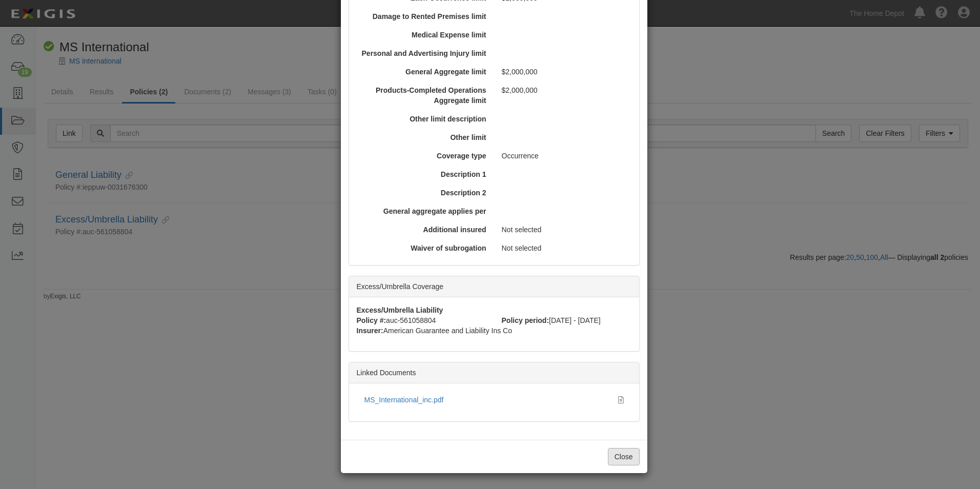 The image size is (980, 489). I want to click on div: Additional insured, so click(423, 229).